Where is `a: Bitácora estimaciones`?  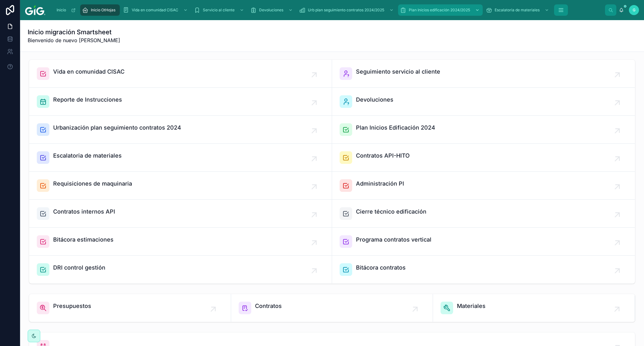
a: Bitácora estimaciones is located at coordinates (180, 242).